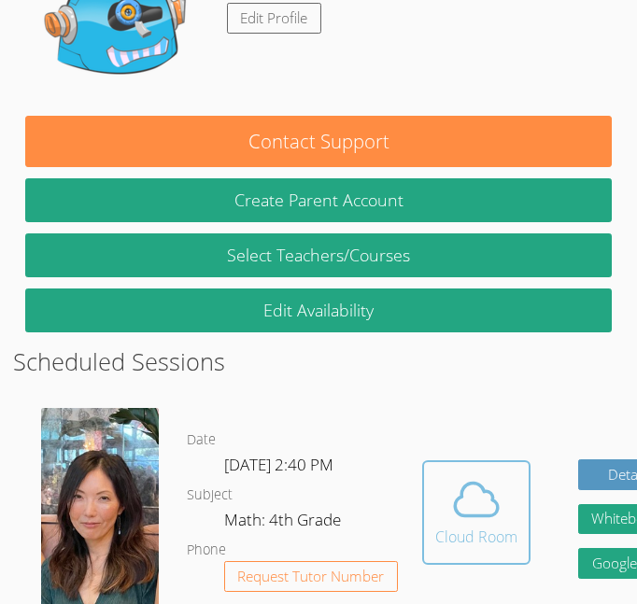 The image size is (637, 604). I want to click on span: Request Tutor Number, so click(310, 576).